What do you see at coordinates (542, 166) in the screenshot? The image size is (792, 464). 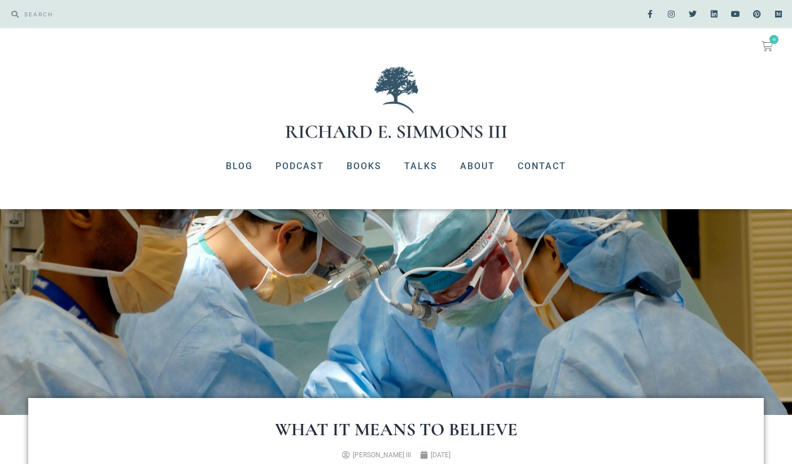 I see `a: Contact` at bounding box center [542, 166].